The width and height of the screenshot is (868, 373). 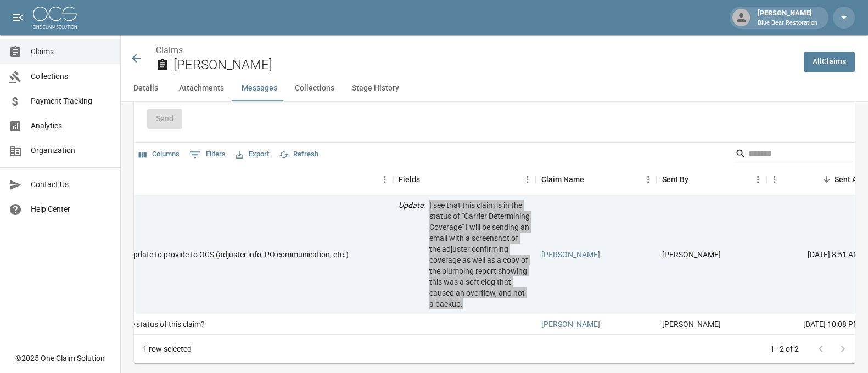 What do you see at coordinates (169, 50) in the screenshot?
I see `a: Claims` at bounding box center [169, 50].